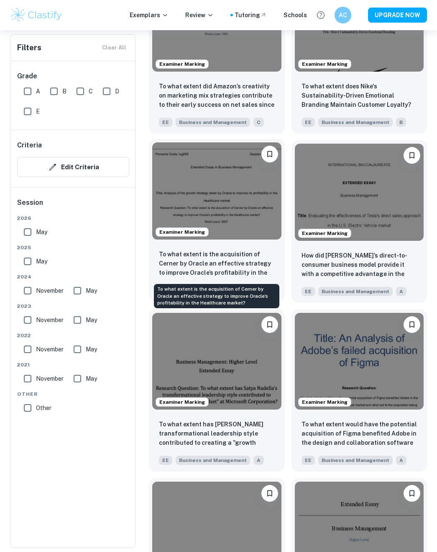  Describe the element at coordinates (359, 221) in the screenshot. I see `a: Examiner MarkingBookmarkHow did Tesla’s direct-to-consumer business model provide it with a compe...` at that location.